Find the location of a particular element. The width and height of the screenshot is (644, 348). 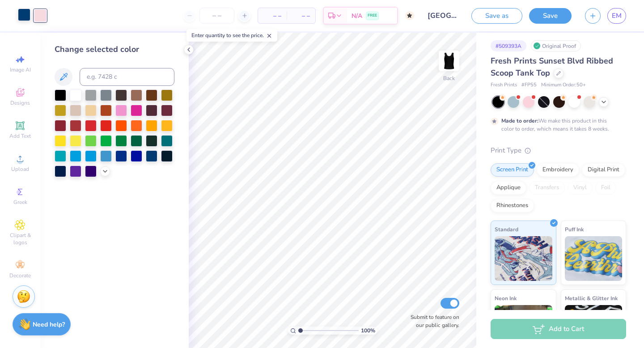

div: Foil is located at coordinates (605, 188).